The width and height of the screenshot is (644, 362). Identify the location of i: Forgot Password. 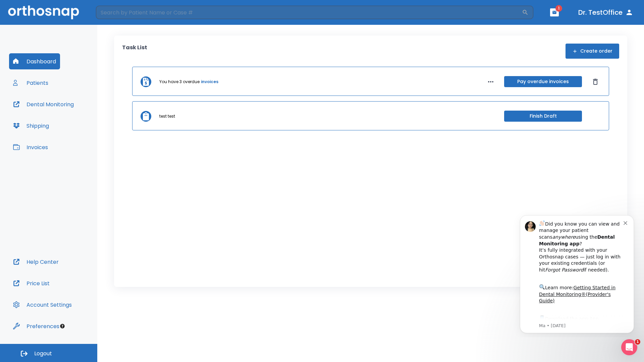
(54, 61).